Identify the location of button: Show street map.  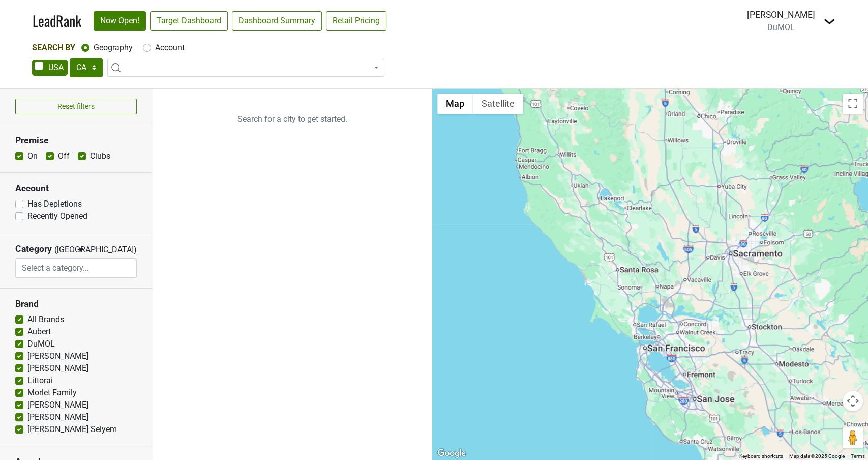
(455, 104).